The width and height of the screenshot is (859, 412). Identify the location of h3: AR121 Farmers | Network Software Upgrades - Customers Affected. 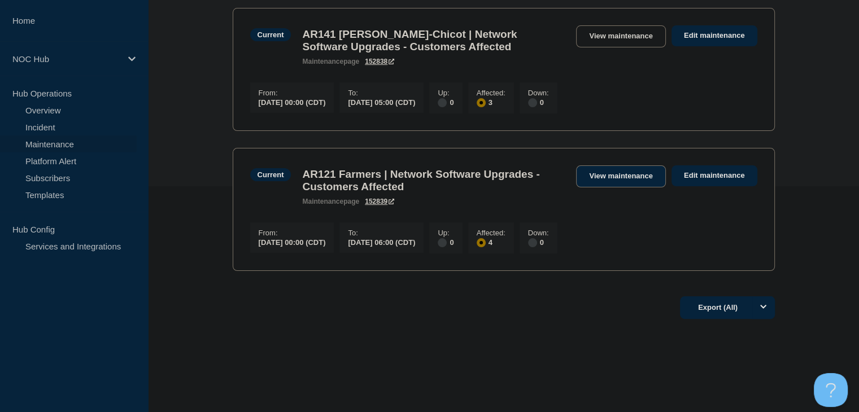
(433, 181).